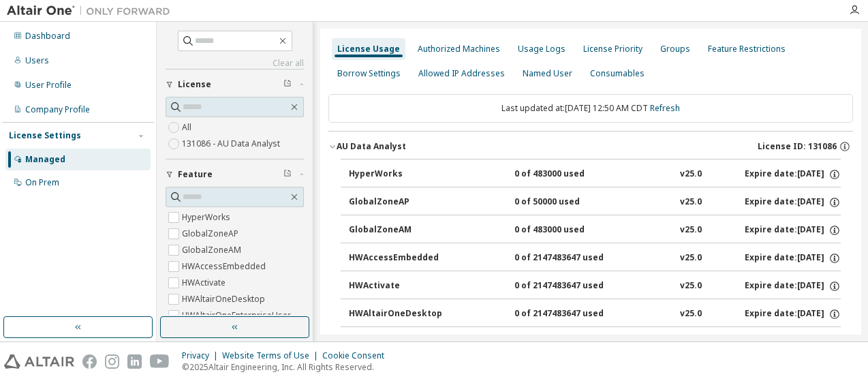  Describe the element at coordinates (287, 366) in the screenshot. I see `p: © 2025 Altair Engineering, Inc. All Rights Reserved.` at that location.